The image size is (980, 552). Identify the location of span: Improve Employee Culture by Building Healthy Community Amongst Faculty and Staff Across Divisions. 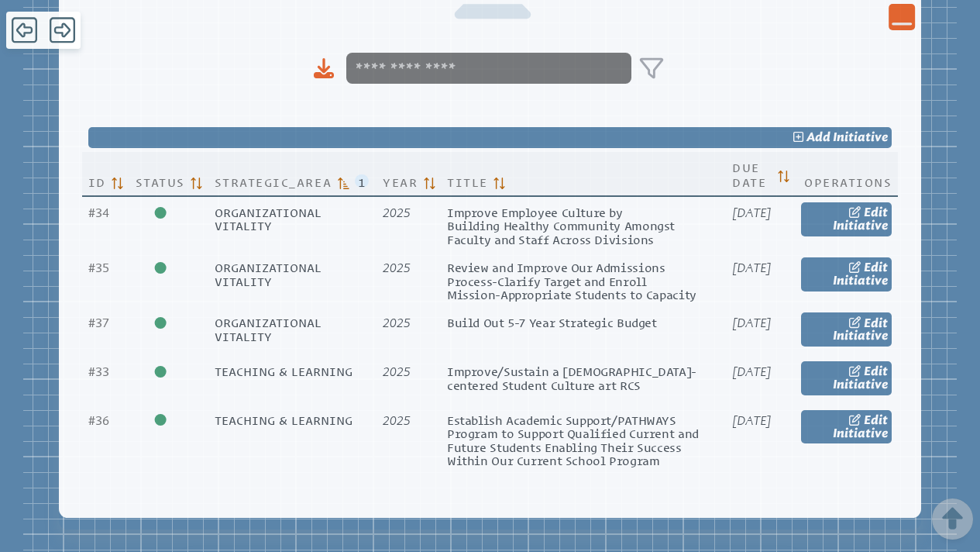
(560, 225).